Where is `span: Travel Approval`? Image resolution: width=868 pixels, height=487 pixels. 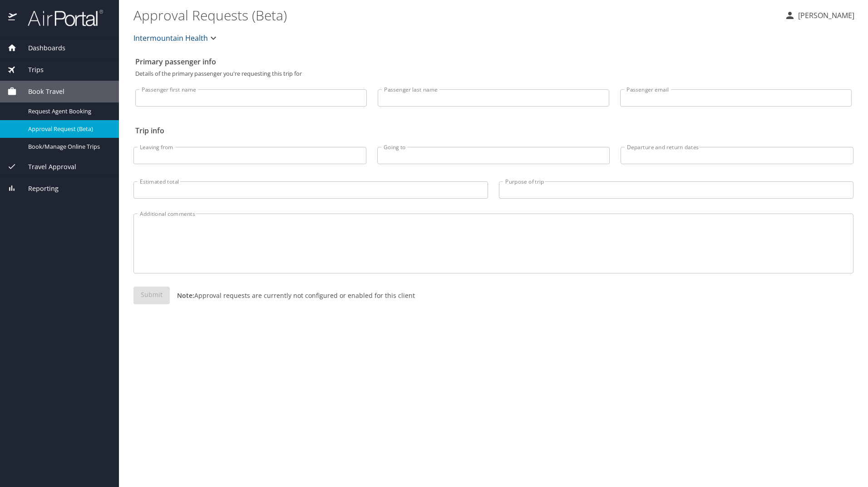
span: Travel Approval is located at coordinates (46, 167).